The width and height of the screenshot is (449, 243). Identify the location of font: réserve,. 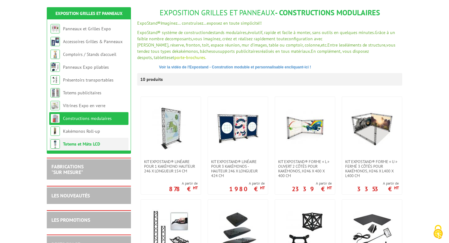
(178, 45).